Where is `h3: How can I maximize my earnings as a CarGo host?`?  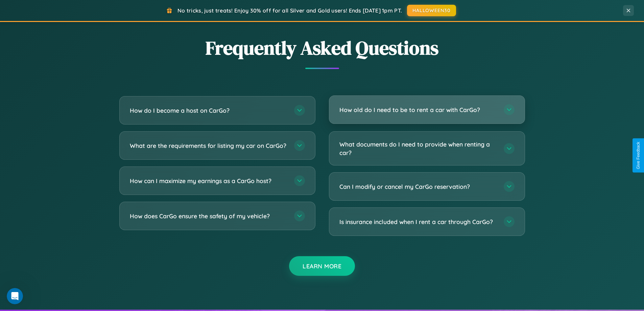
h3: How can I maximize my earnings as a CarGo host? is located at coordinates (208, 180).